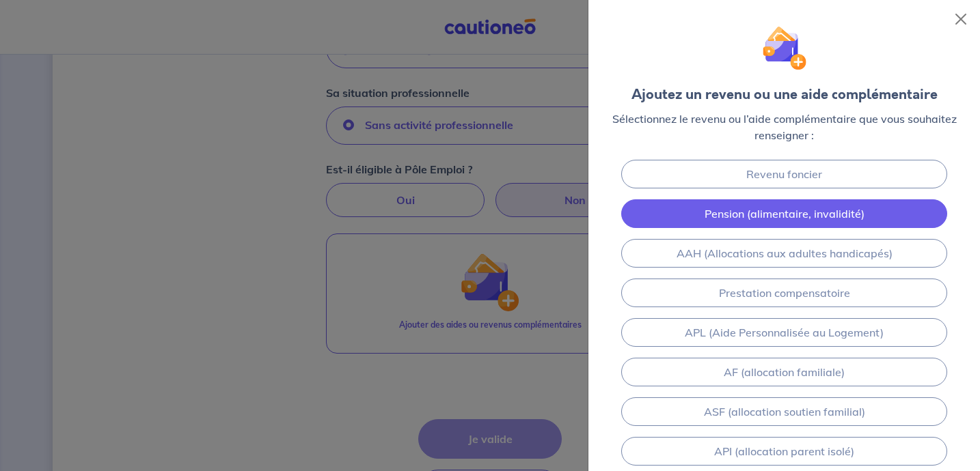  What do you see at coordinates (784, 412) in the screenshot?
I see `a: ASF (allocation soutien familial)` at bounding box center [784, 412].